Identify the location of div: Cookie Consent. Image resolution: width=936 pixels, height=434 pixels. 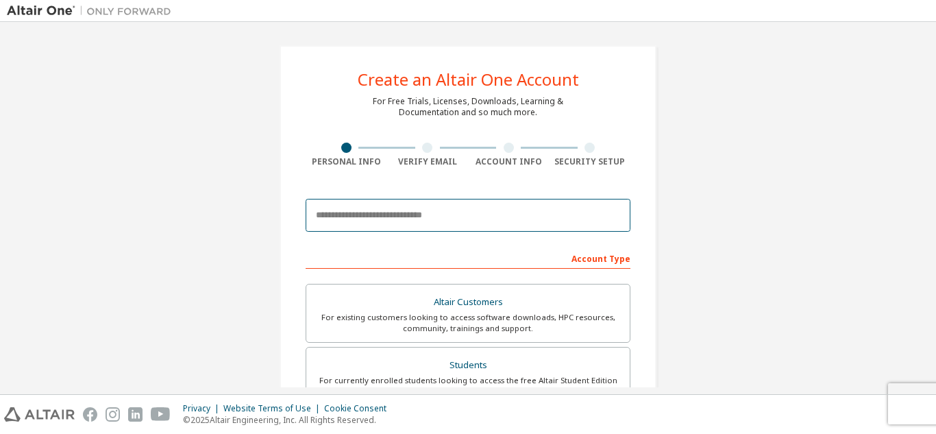
(359, 408).